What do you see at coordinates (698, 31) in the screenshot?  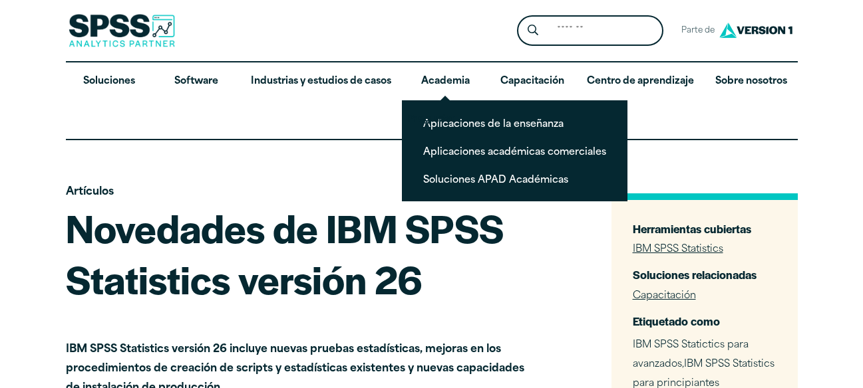 I see `font: Parte de` at bounding box center [698, 31].